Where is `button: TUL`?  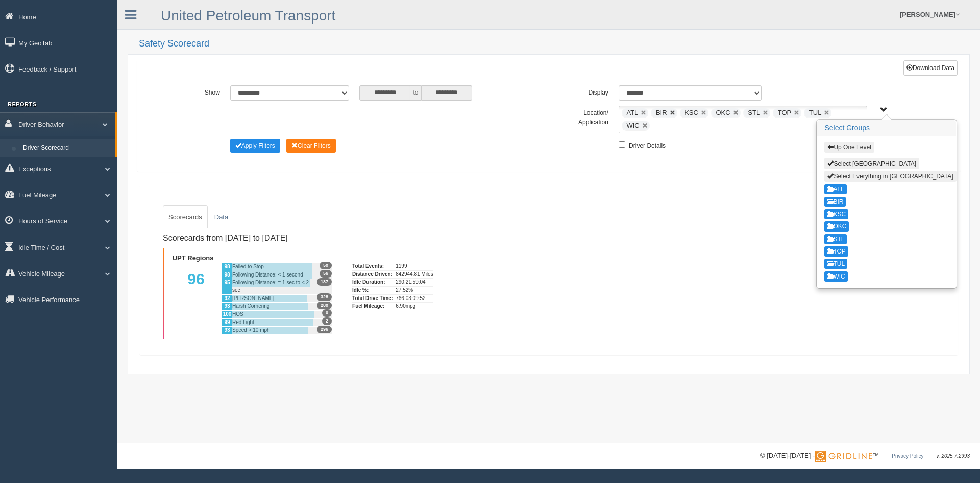 button: TUL is located at coordinates (836, 263).